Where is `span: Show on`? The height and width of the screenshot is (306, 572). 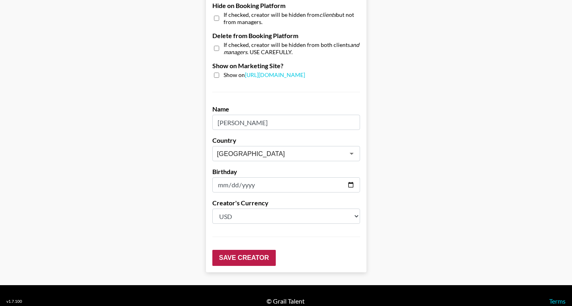 span: Show on is located at coordinates (264, 75).